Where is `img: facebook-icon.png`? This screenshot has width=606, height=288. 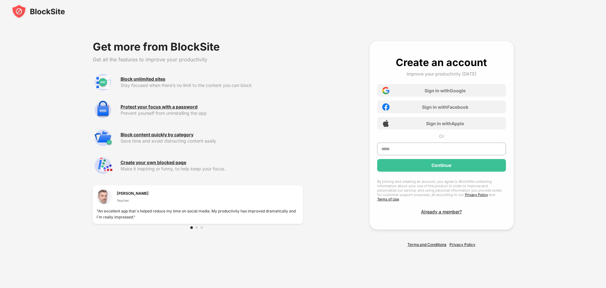 img: facebook-icon.png is located at coordinates (386, 107).